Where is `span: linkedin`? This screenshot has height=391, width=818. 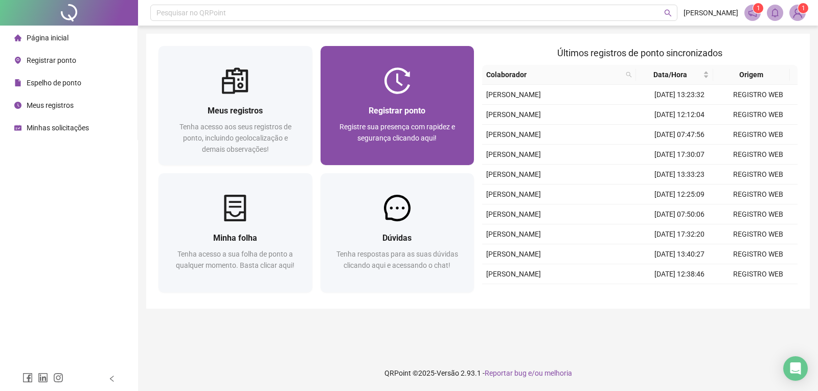
span: linkedin is located at coordinates (43, 378).